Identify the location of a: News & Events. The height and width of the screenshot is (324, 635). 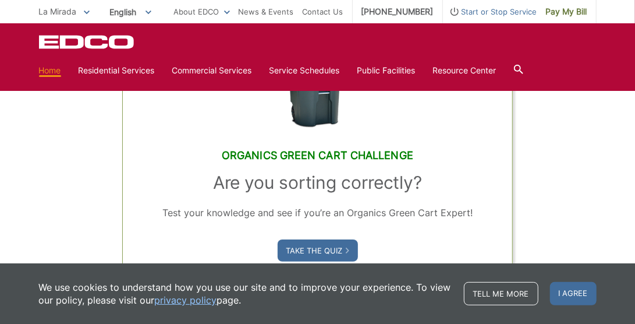
(266, 12).